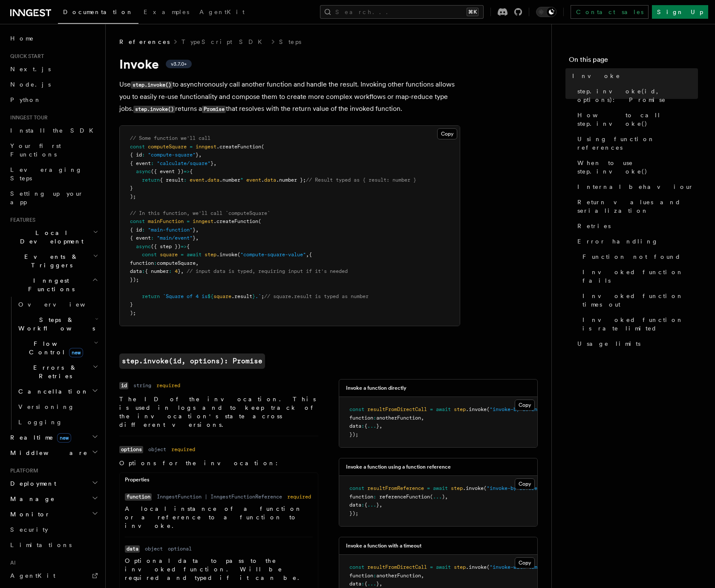 Image resolution: width=715 pixels, height=588 pixels. What do you see at coordinates (28, 514) in the screenshot?
I see `span: Monitor` at bounding box center [28, 514].